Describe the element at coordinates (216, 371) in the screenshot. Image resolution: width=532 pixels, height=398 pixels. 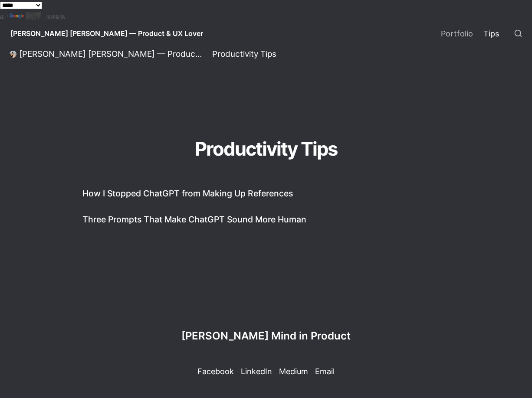
I see `p: Facebook` at that location.